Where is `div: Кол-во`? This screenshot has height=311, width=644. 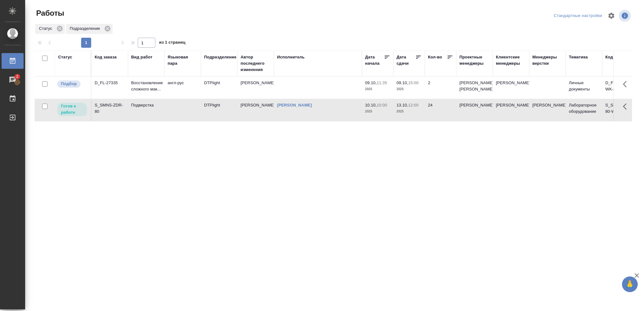
div: Кол-во is located at coordinates (435, 57).